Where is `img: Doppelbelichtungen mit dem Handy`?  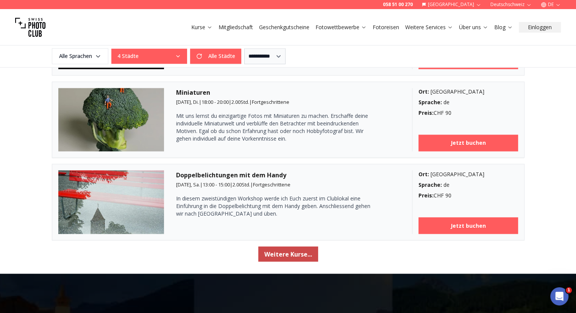
img: Doppelbelichtungen mit dem Handy is located at coordinates (111, 202).